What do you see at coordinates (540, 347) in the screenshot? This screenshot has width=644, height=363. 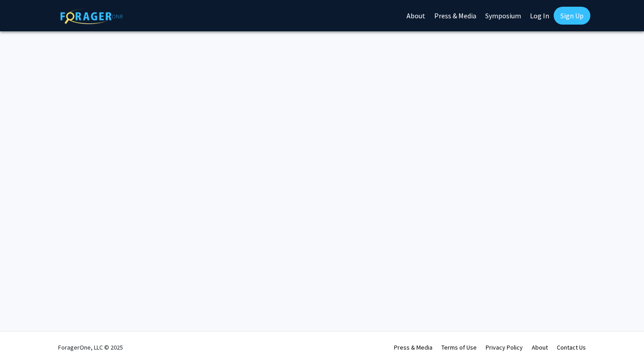 I see `a: About` at bounding box center [540, 347].